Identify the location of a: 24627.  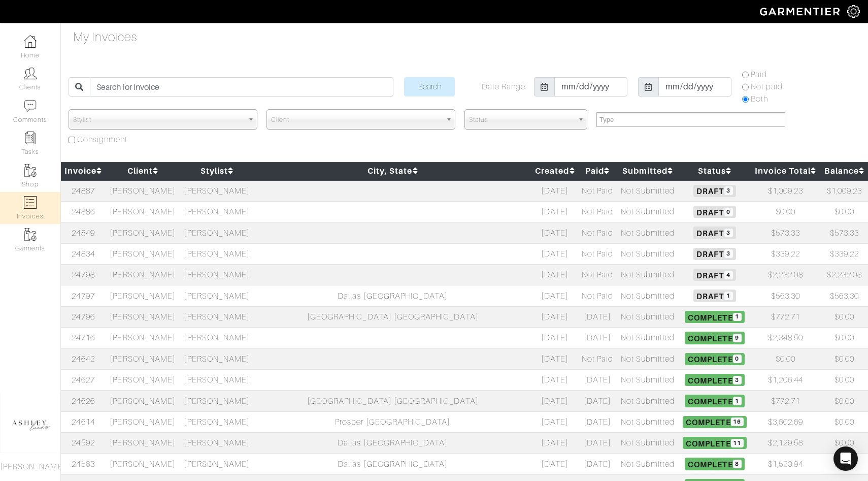
(82, 380).